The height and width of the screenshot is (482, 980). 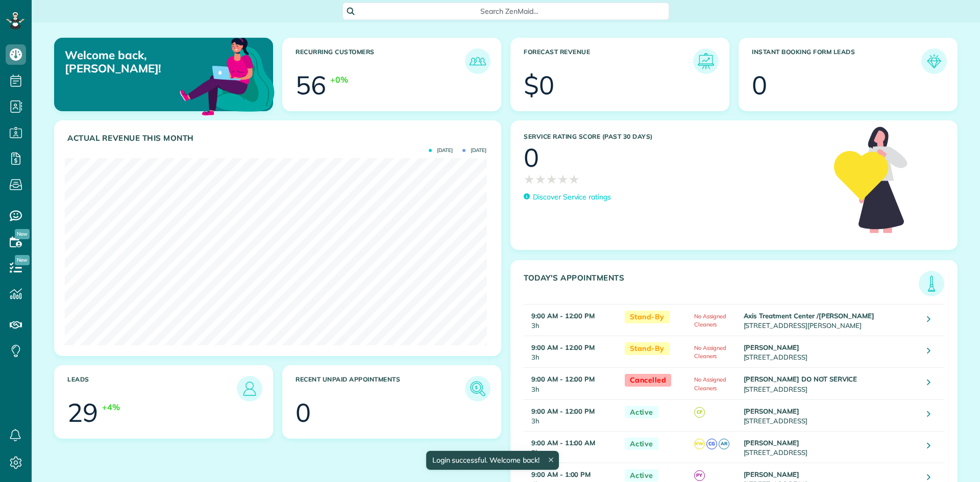 I want to click on h3: Today's Appointments, so click(x=721, y=285).